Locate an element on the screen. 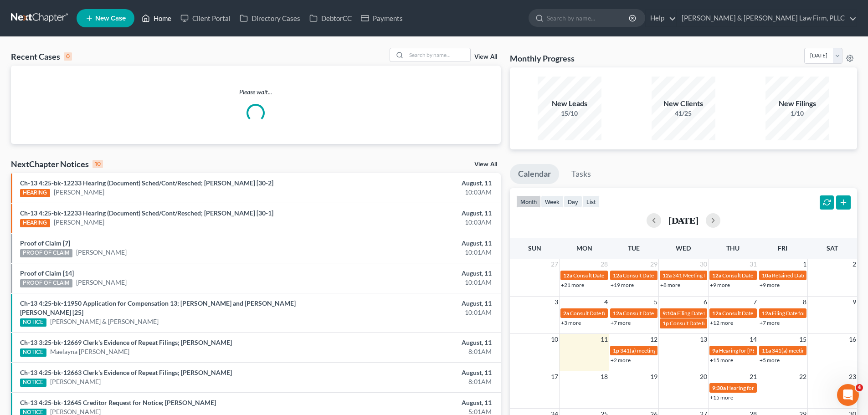 The width and height of the screenshot is (868, 415). span: 12 is located at coordinates (654, 340).